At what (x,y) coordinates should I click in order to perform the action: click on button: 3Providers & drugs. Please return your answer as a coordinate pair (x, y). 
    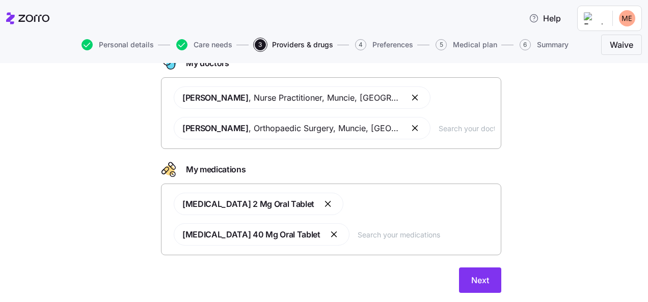
    Looking at the image, I should click on (294, 45).